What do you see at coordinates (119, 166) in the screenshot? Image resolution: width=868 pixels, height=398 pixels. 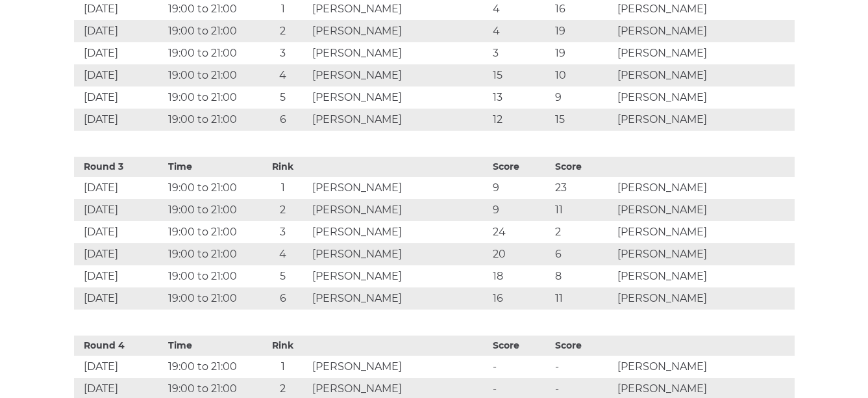 I see `th: Round 3` at bounding box center [119, 166].